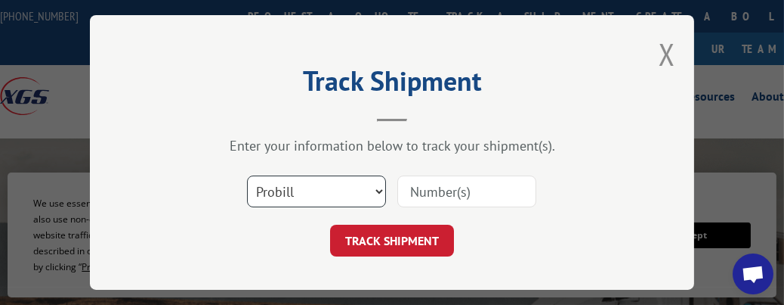  What do you see at coordinates (667, 54) in the screenshot?
I see `button: Close modal` at bounding box center [667, 54].